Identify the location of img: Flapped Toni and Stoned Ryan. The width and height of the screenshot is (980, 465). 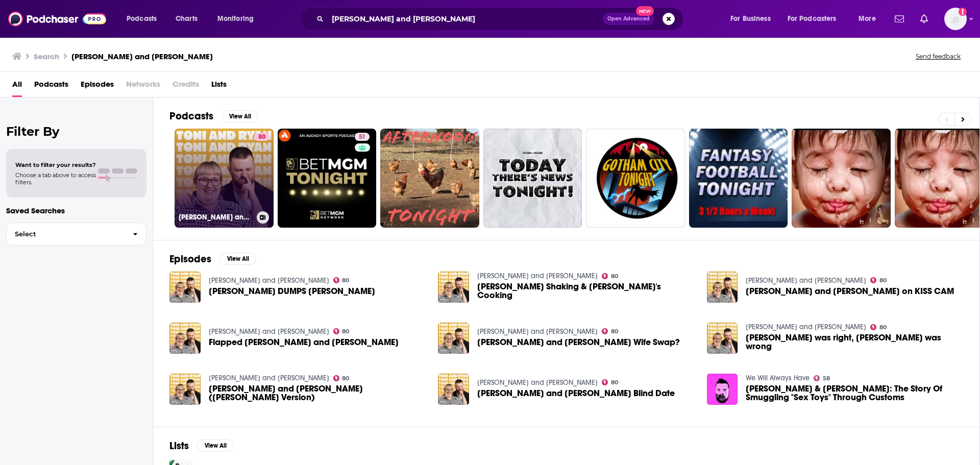
(185, 338).